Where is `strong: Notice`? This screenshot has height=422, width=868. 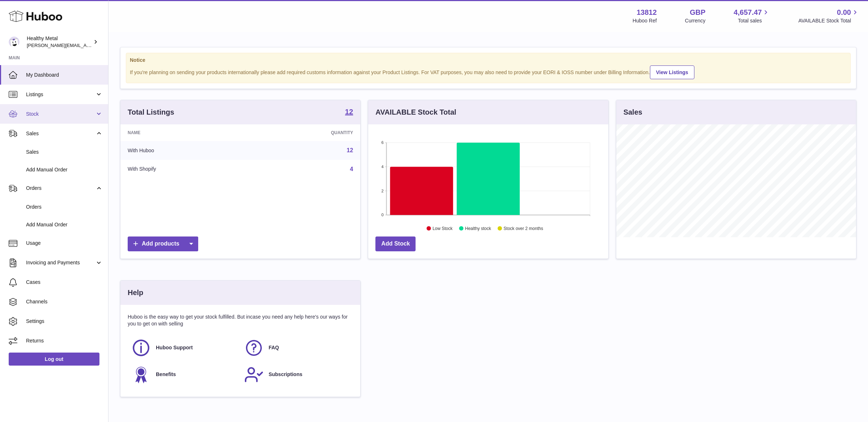 strong: Notice is located at coordinates (488, 60).